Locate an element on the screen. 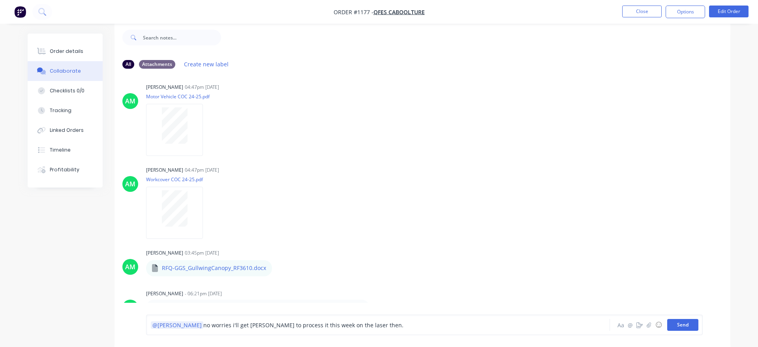 The image size is (758, 347). button: Profitability is located at coordinates (65, 170).